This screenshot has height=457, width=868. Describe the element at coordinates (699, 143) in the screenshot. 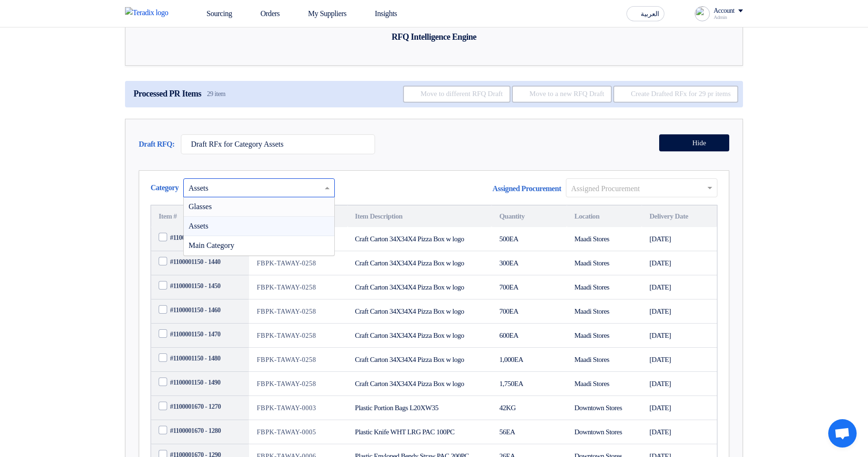

I see `span: Hide` at that location.